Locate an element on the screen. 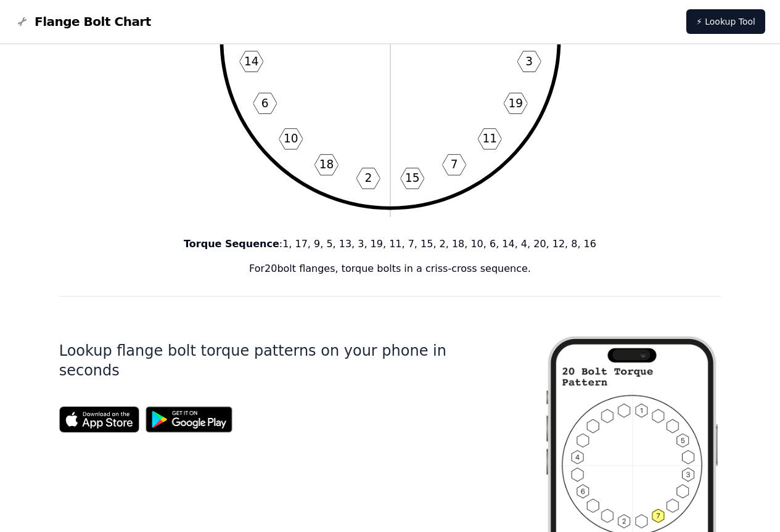 The height and width of the screenshot is (532, 780). img: Flange Bolt Chart Logo is located at coordinates (22, 22).